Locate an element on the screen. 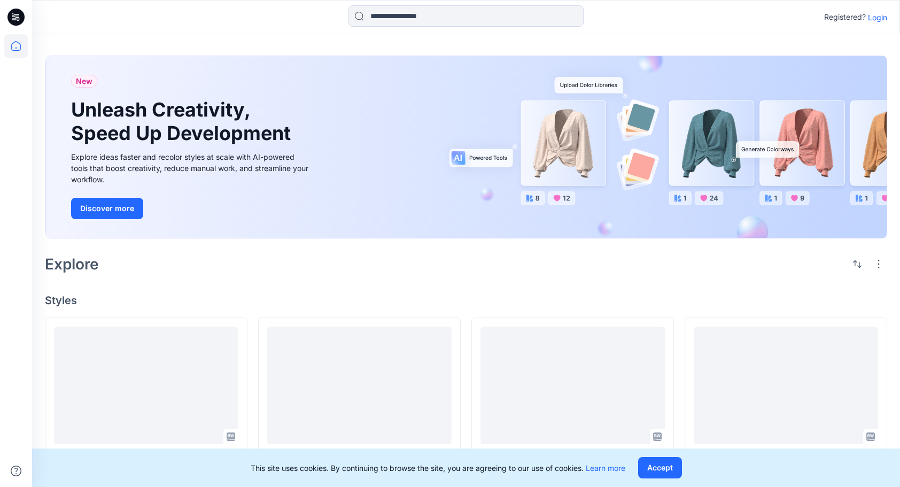 Image resolution: width=900 pixels, height=487 pixels. h4: Styles is located at coordinates (466, 301).